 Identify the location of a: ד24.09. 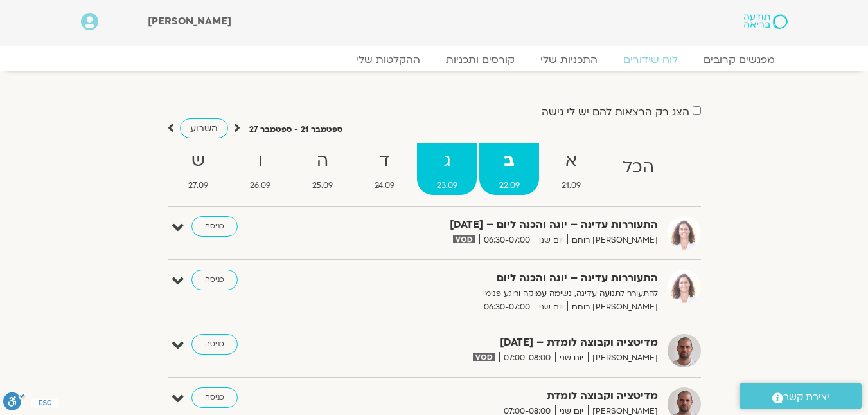
(385, 169).